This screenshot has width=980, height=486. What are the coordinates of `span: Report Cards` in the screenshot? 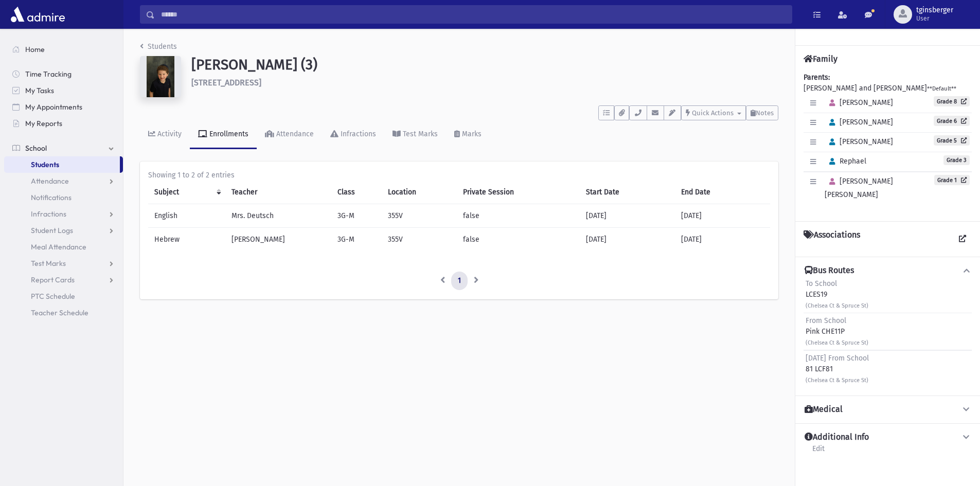 It's located at (52, 280).